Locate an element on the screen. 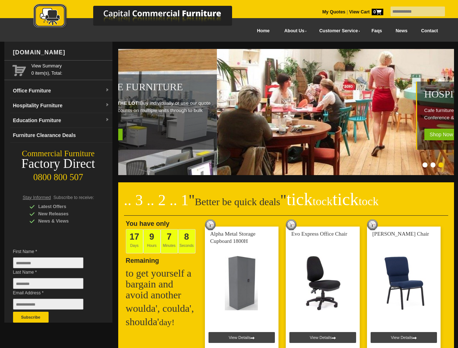  a: Contact is located at coordinates (430, 31).